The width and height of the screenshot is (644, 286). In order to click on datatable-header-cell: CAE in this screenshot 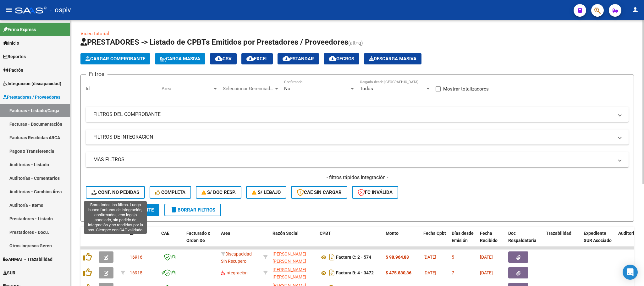, I will do `click(171, 240)`.